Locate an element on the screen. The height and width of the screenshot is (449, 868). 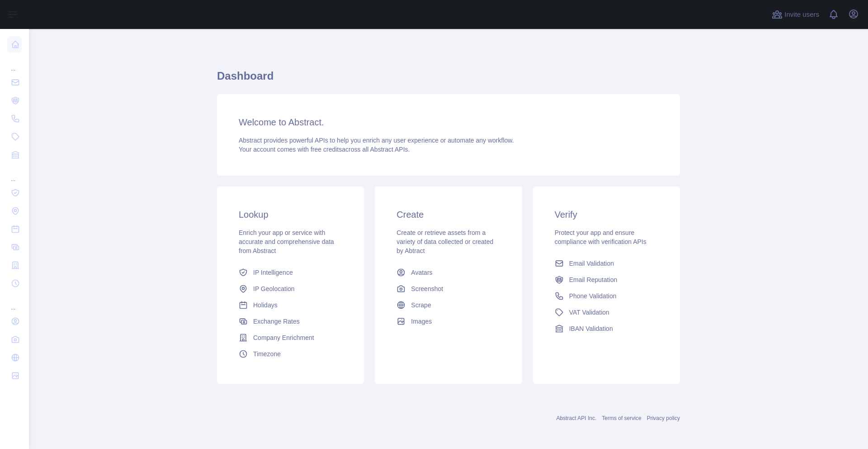
span: Your account comes with across all Abstract APIs. is located at coordinates (324, 149).